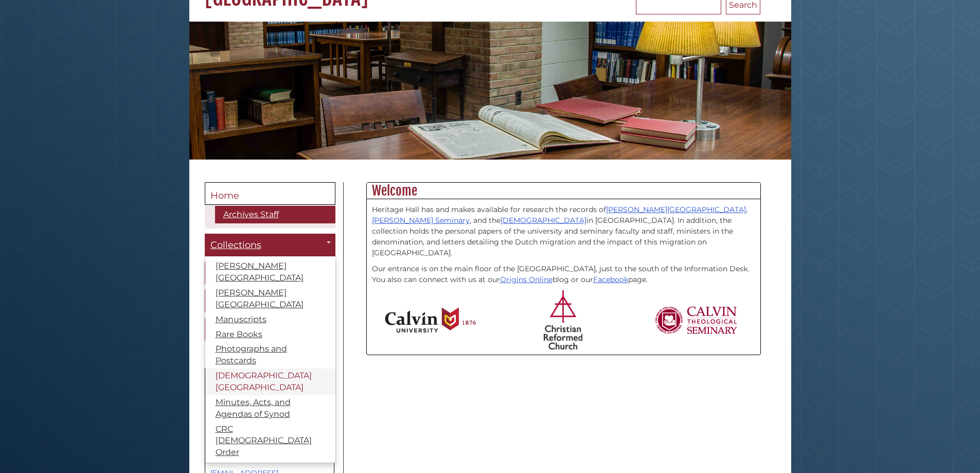  Describe the element at coordinates (270, 193) in the screenshot. I see `a: Home` at that location.